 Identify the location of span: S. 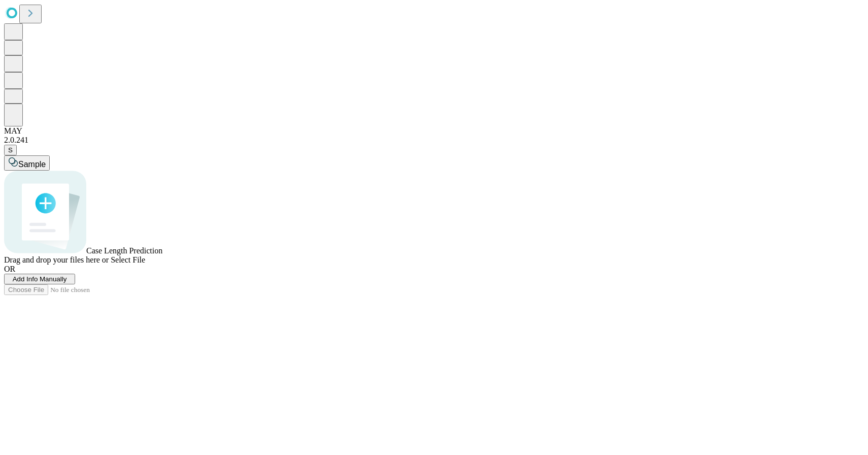
(10, 150).